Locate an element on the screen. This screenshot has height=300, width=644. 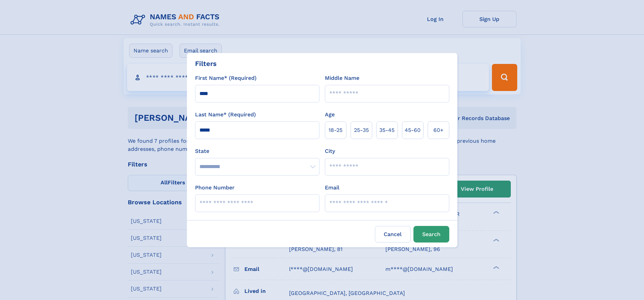
label: Last Name* (Required) is located at coordinates (226, 115).